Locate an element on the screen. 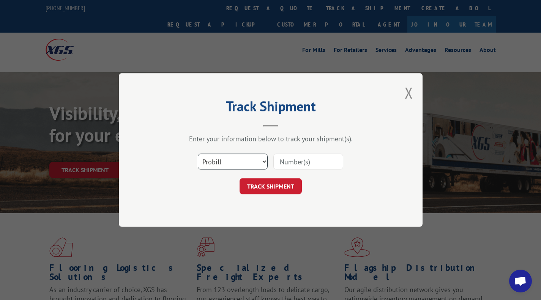 This screenshot has height=300, width=541. button: TRACK SHIPMENT is located at coordinates (271, 186).